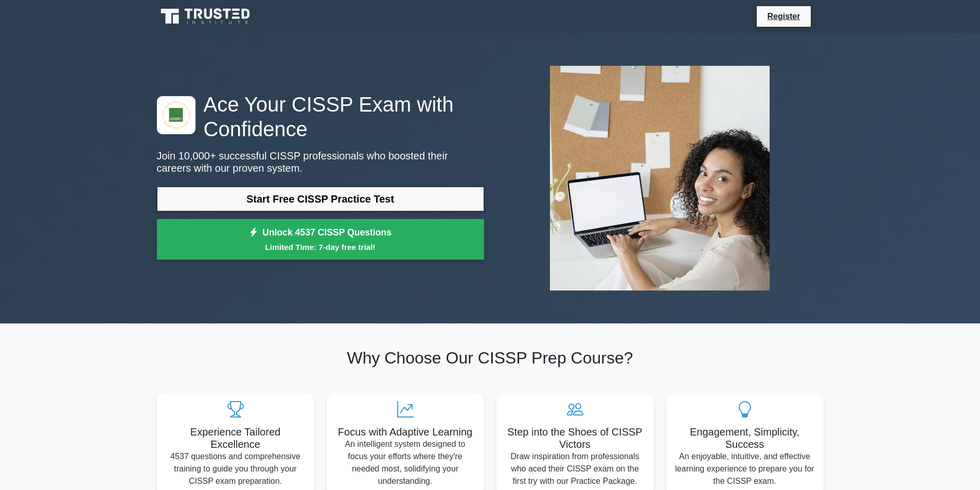  Describe the element at coordinates (575, 438) in the screenshot. I see `h5: Step into the Shoes of CISSP Victors` at that location.